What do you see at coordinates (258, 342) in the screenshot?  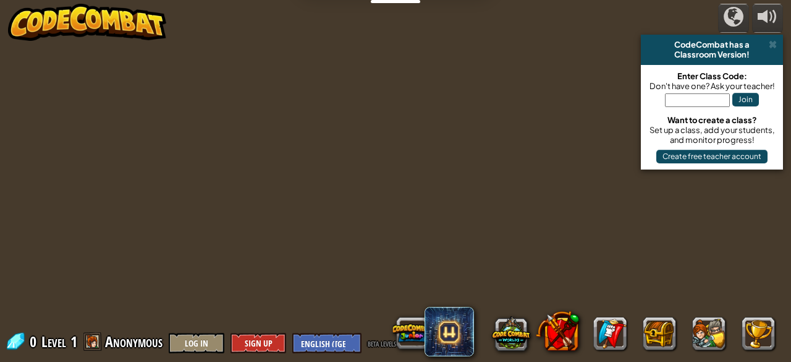 I see `button: Sign Up` at bounding box center [258, 342].